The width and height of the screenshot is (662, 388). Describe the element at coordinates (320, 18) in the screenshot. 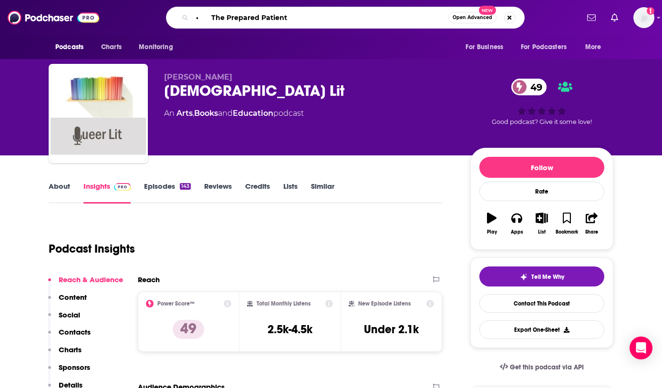

I see `input: Search podcasts, credits, & more...` at that location.